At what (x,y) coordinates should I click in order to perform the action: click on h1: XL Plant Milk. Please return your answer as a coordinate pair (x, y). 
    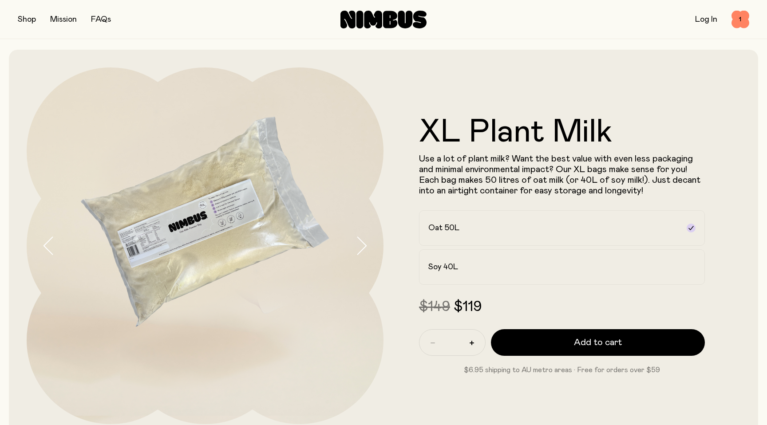
    Looking at the image, I should click on (562, 132).